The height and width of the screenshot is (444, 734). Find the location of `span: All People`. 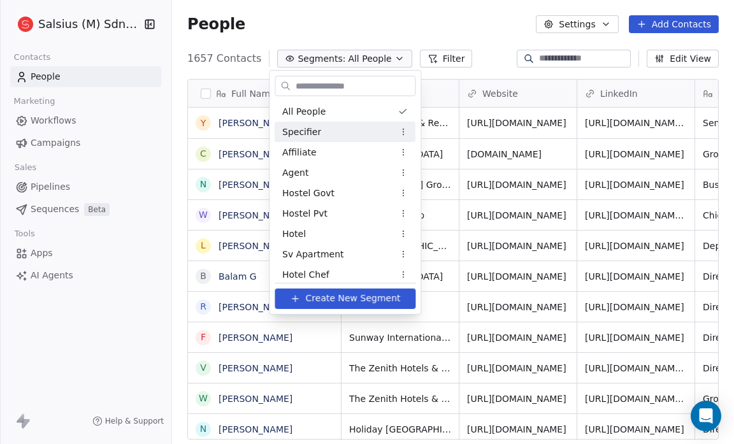

span: All People is located at coordinates (304, 111).